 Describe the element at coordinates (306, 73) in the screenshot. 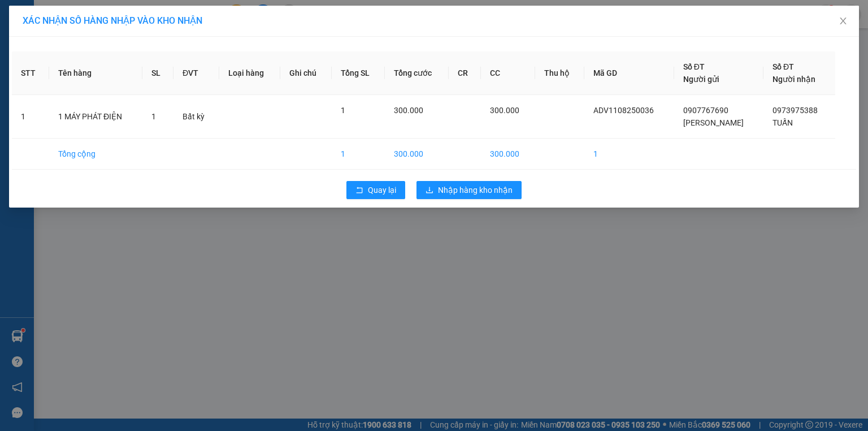

I see `th: Ghi chú` at that location.